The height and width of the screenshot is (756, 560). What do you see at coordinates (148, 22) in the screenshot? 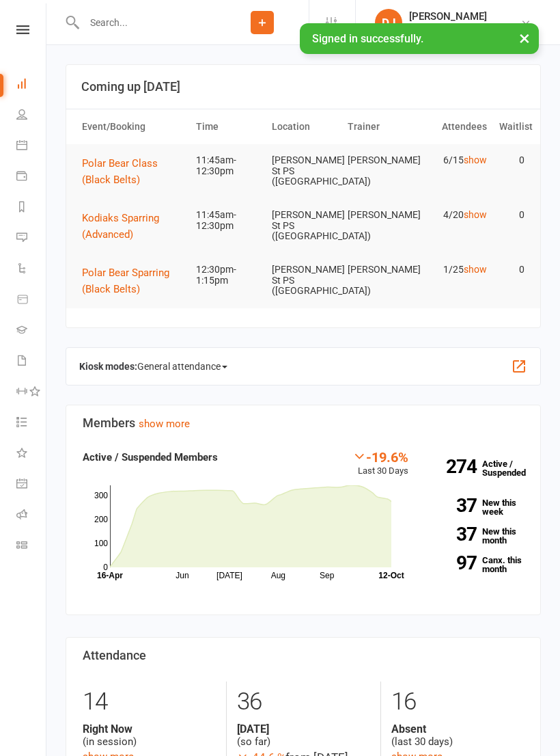
I see `input: Search...` at bounding box center [148, 22].